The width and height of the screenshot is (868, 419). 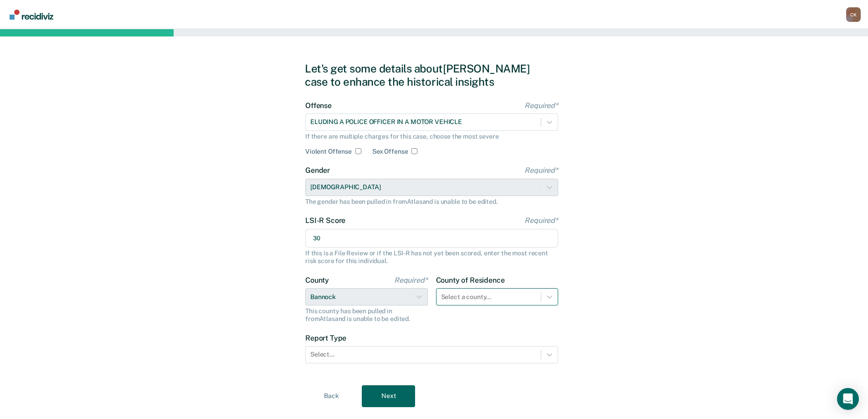 What do you see at coordinates (366, 315) in the screenshot?
I see `div: This county has been pulled in from Atlas and is unable to be edited.` at bounding box center [366, 315].